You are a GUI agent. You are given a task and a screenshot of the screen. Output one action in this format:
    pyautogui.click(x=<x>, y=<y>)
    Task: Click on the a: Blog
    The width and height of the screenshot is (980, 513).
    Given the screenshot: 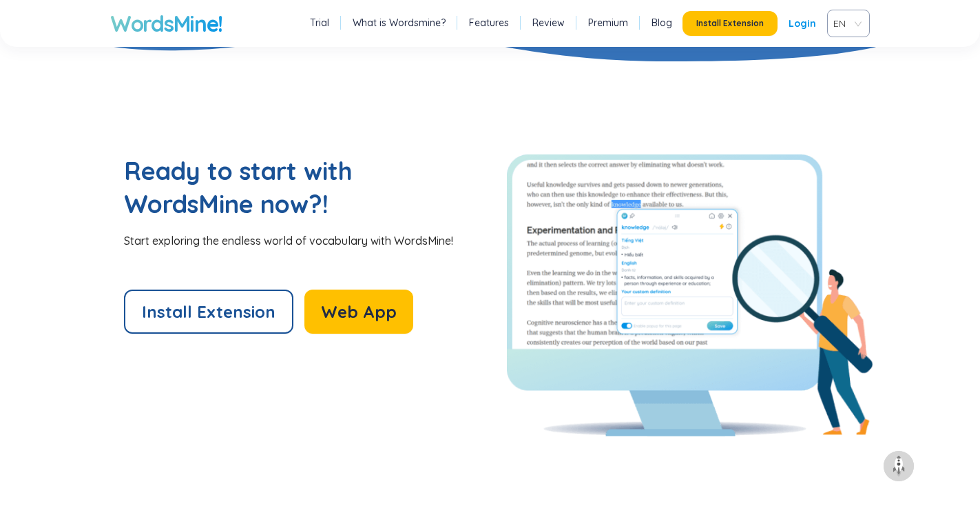 What is the action you would take?
    pyautogui.click(x=662, y=23)
    